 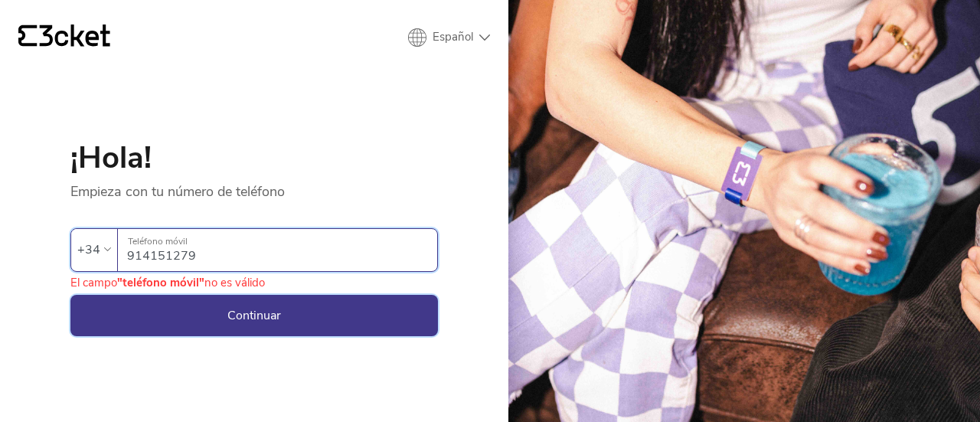 What do you see at coordinates (89, 250) in the screenshot?
I see `div: +34` at bounding box center [89, 250].